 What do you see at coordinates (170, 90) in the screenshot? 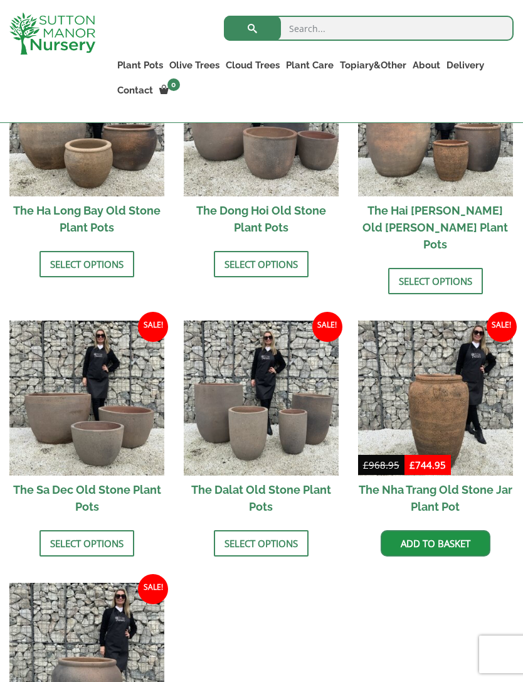
I see `a: 0` at bounding box center [170, 90].